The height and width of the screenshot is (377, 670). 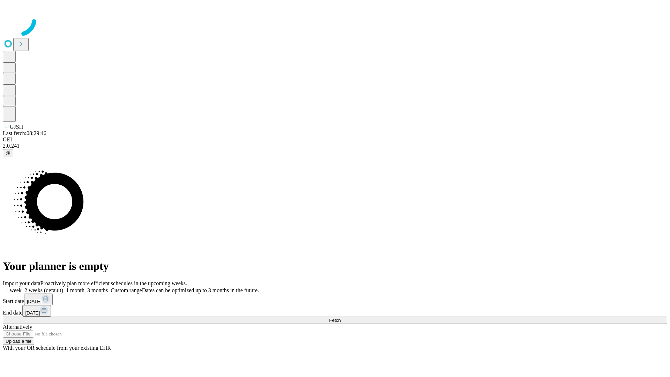 I want to click on button: Upload a file, so click(x=19, y=341).